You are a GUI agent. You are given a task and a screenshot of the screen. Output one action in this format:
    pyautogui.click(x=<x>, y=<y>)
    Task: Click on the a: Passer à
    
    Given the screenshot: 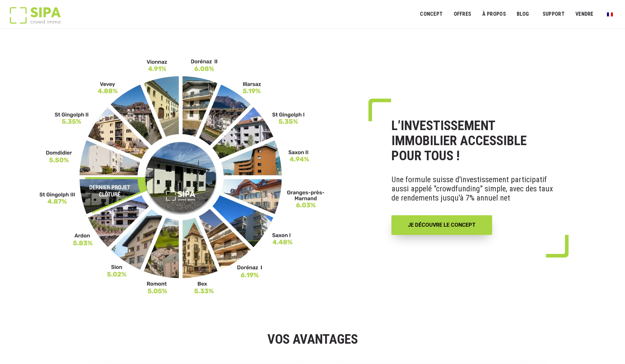 What is the action you would take?
    pyautogui.click(x=610, y=14)
    